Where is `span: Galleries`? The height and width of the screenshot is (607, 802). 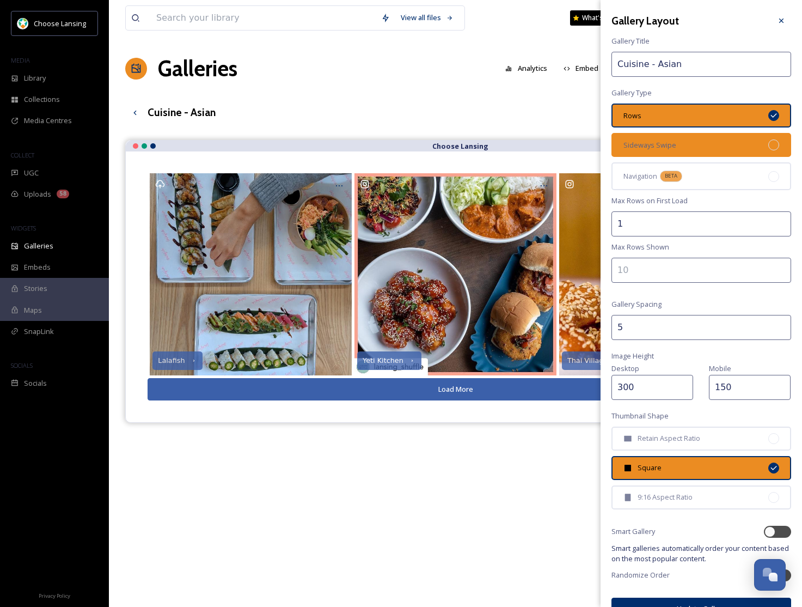 span: Galleries is located at coordinates (39, 246).